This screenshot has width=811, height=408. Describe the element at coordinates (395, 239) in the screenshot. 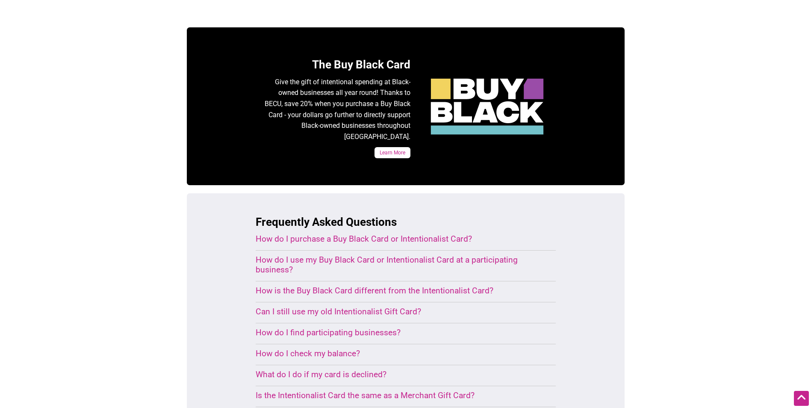

I see `summary: How do I purchase a Buy Black Card or Intentionalist Card?` at that location.